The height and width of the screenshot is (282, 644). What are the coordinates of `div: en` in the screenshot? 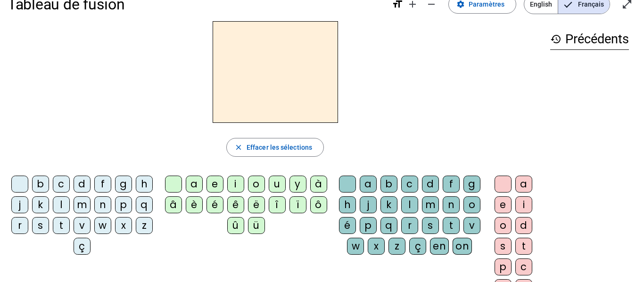 It's located at (439, 246).